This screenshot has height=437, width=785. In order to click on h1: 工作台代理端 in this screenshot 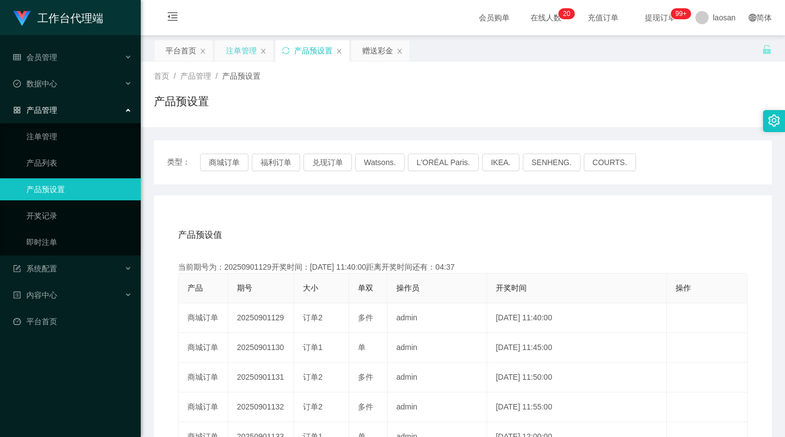, I will do `click(70, 18)`.